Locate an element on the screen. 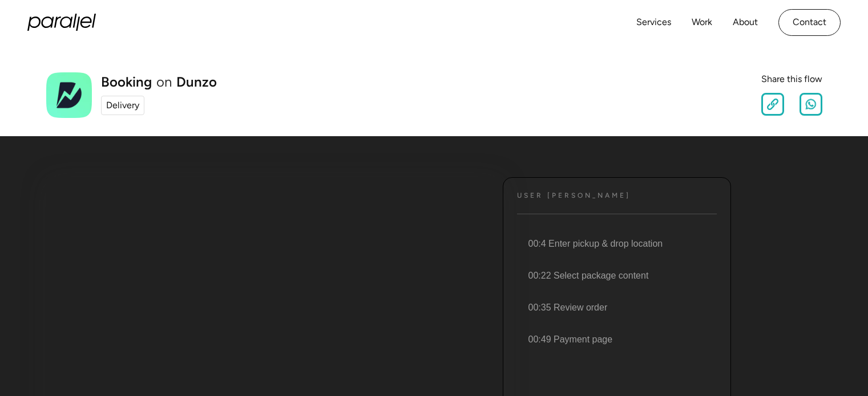  li: 00:4 Enter pickup & drop location is located at coordinates (615, 244).